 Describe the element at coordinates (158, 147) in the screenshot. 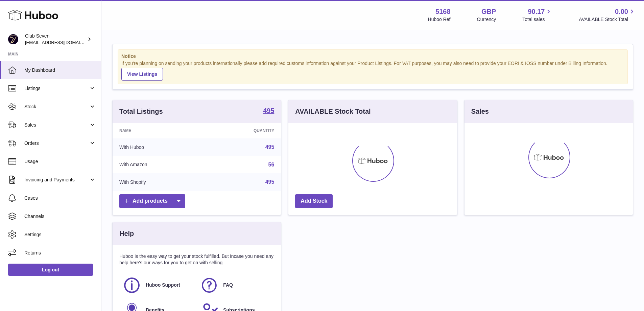

I see `td: With Huboo` at that location.